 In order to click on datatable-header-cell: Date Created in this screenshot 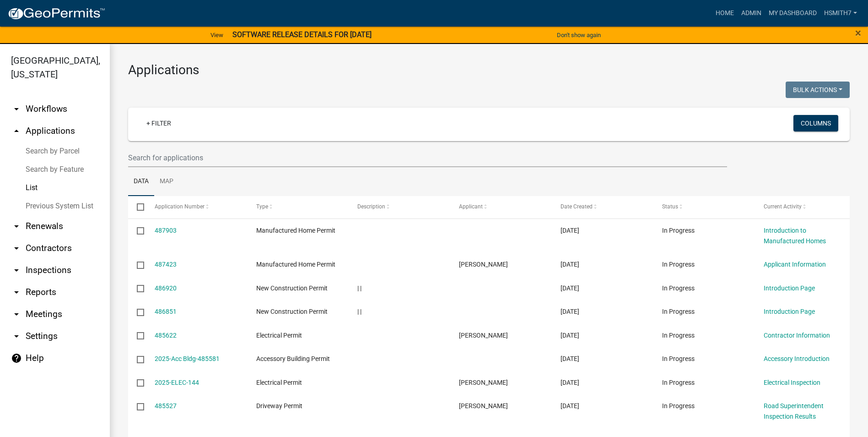, I will do `click(603, 207)`.